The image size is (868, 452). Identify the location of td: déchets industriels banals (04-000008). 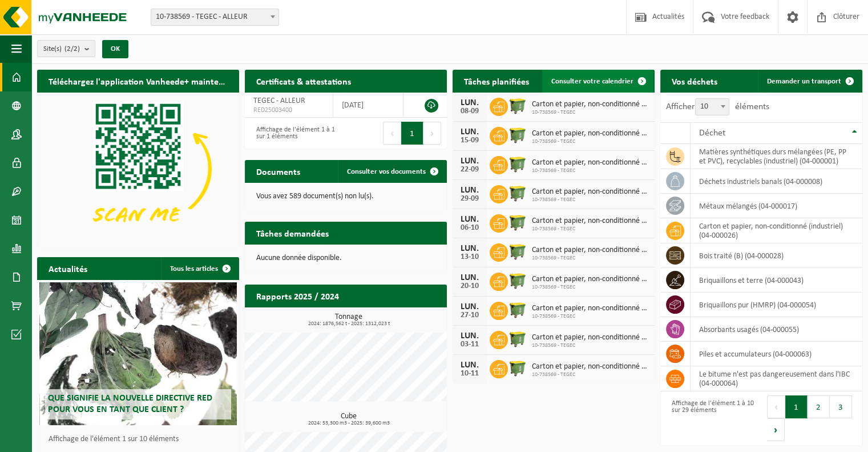
(776, 181).